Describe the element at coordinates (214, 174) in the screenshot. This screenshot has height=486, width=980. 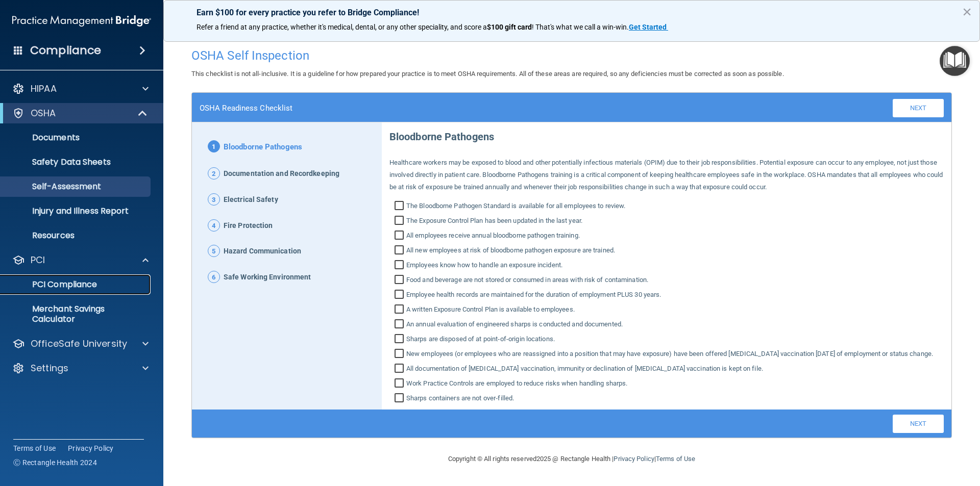
I see `span: 2` at that location.